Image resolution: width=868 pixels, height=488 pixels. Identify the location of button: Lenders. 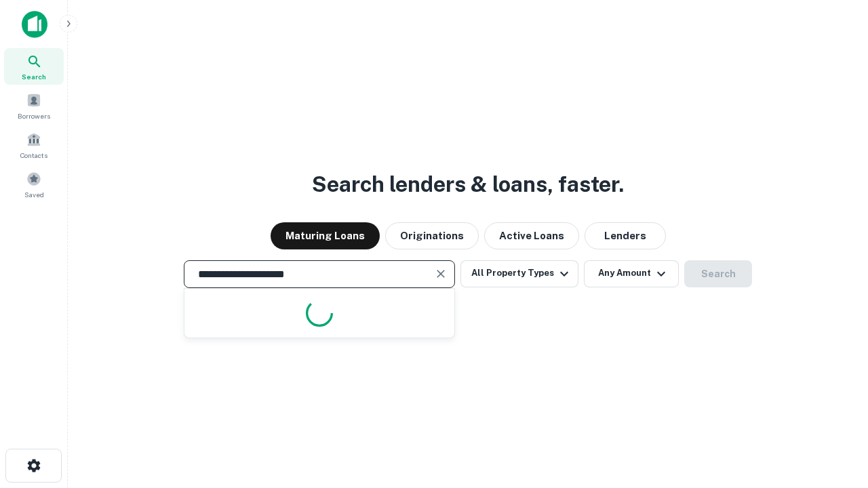
(625, 236).